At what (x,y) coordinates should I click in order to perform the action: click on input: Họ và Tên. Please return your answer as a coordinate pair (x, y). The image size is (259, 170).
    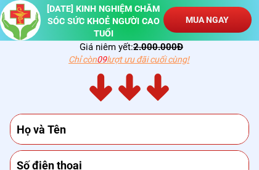
    Looking at the image, I should click on (130, 129).